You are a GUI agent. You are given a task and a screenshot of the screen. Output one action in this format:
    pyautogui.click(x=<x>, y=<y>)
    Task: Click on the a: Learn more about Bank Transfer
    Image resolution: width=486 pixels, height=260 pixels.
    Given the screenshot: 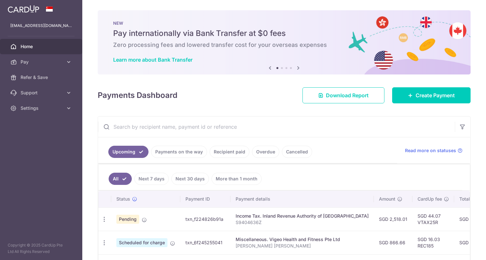 What is the action you would take?
    pyautogui.click(x=153, y=60)
    